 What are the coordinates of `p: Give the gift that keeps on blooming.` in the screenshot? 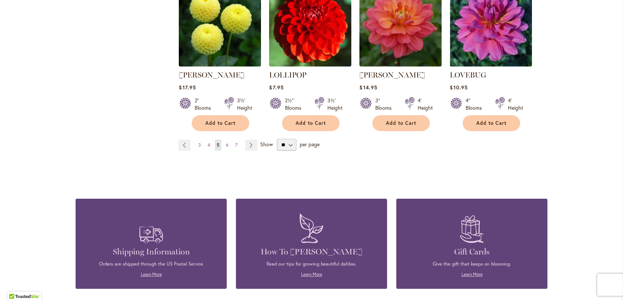 It's located at (472, 264).